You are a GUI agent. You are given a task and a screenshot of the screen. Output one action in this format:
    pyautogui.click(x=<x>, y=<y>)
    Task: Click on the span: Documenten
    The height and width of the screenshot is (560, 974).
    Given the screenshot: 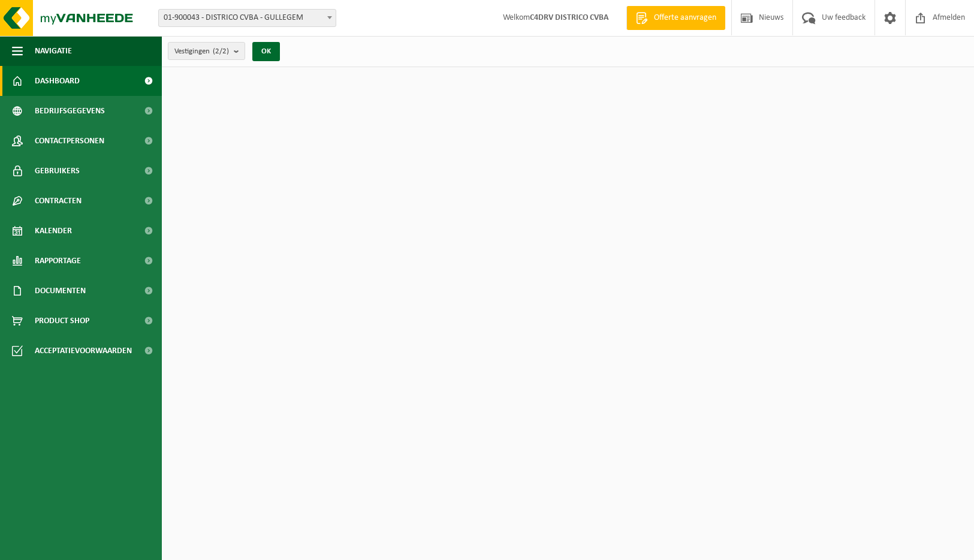 What is the action you would take?
    pyautogui.click(x=60, y=291)
    